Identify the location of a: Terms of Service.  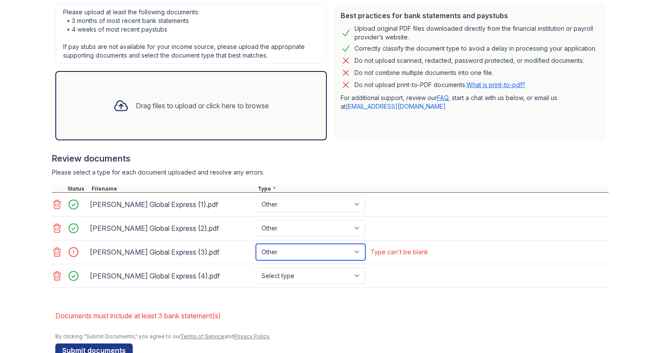
(202, 336).